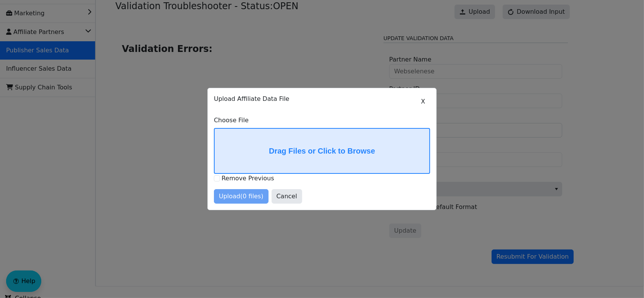 Image resolution: width=644 pixels, height=298 pixels. Describe the element at coordinates (322, 121) in the screenshot. I see `label: Choose File` at that location.